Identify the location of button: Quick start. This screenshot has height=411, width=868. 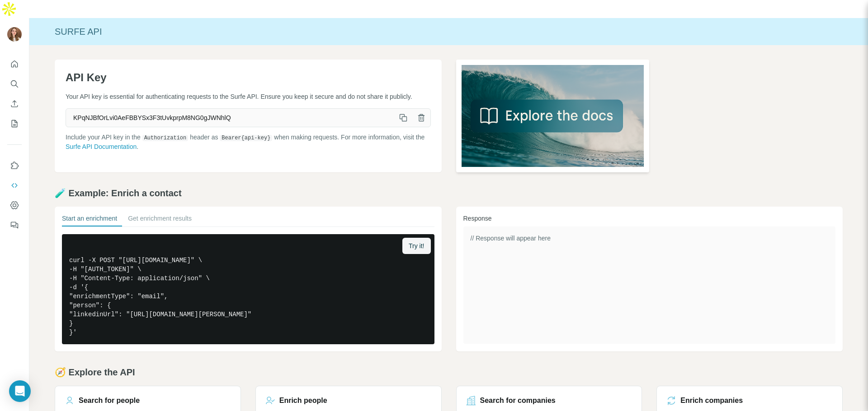
(14, 64).